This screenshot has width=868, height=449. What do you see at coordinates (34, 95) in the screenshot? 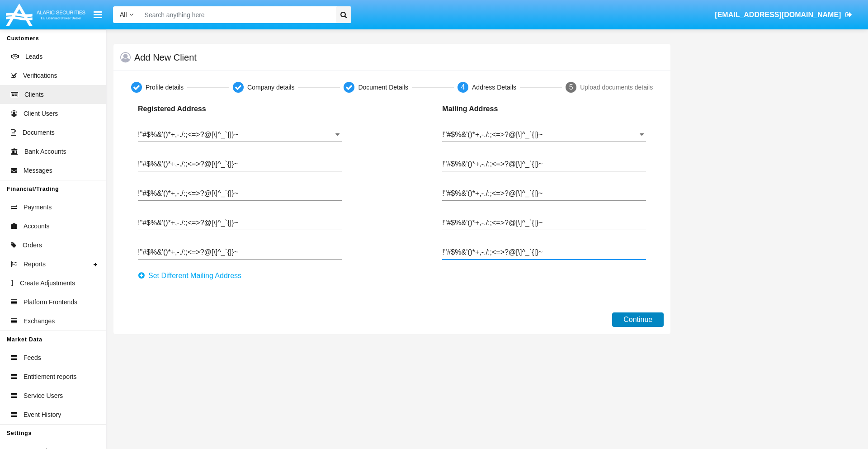
I see `span: Clients` at bounding box center [34, 95].